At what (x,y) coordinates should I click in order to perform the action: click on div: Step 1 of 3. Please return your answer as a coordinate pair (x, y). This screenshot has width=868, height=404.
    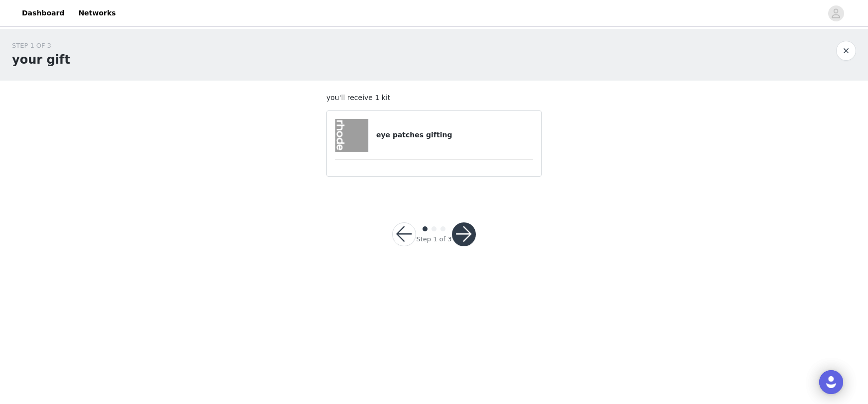
    Looking at the image, I should click on (433, 240).